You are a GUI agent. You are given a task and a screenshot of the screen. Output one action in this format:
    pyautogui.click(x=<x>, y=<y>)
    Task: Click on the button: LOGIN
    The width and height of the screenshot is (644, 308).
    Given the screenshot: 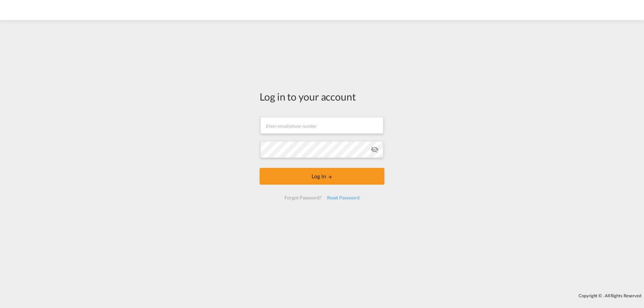 What is the action you would take?
    pyautogui.click(x=322, y=176)
    